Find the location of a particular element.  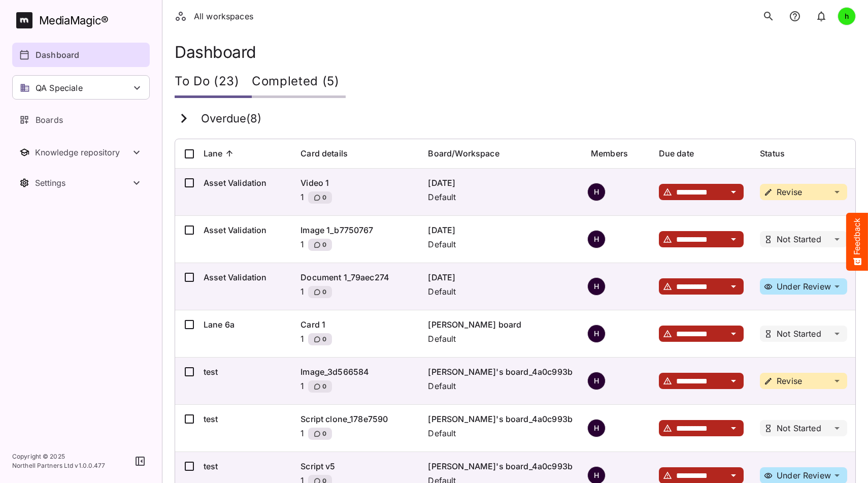

p: Lane 6a is located at coordinates (243, 325).